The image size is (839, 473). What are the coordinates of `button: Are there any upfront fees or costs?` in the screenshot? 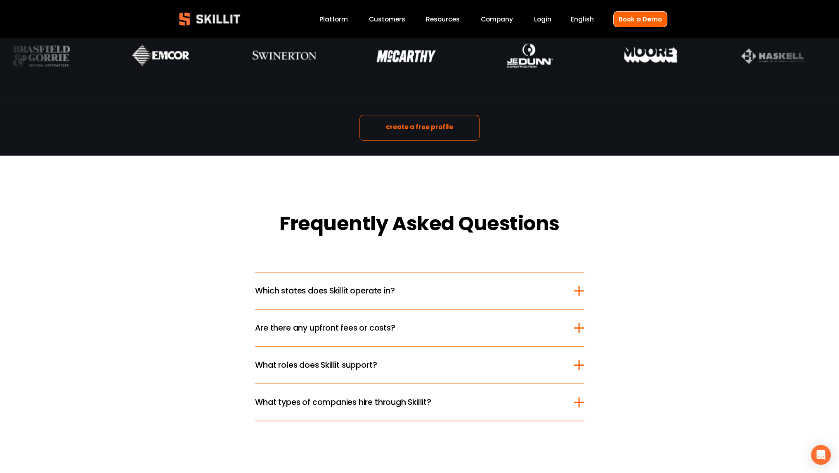 It's located at (419, 328).